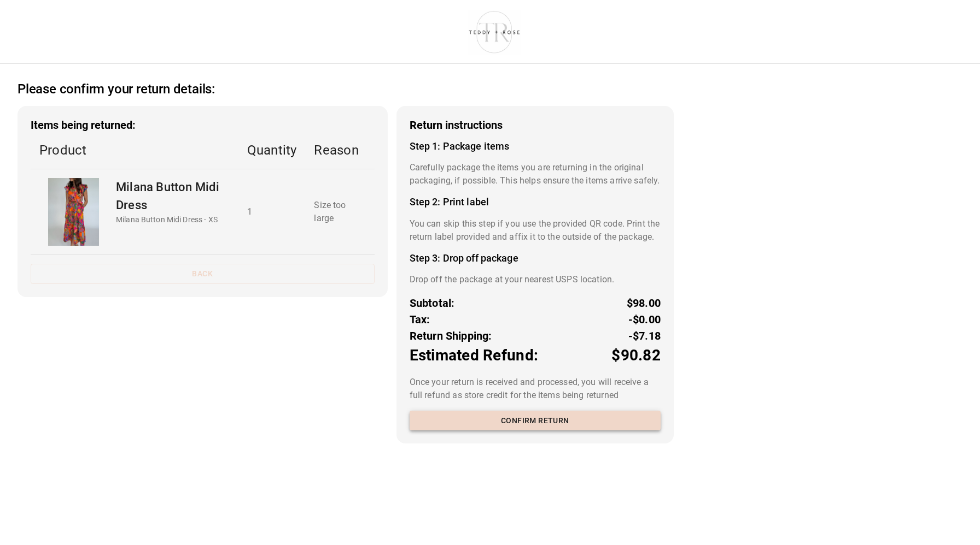  What do you see at coordinates (535, 175) in the screenshot?
I see `p: Carefully package the items you are returning in the original packaging, if possible. This helps ...` at bounding box center [535, 175].